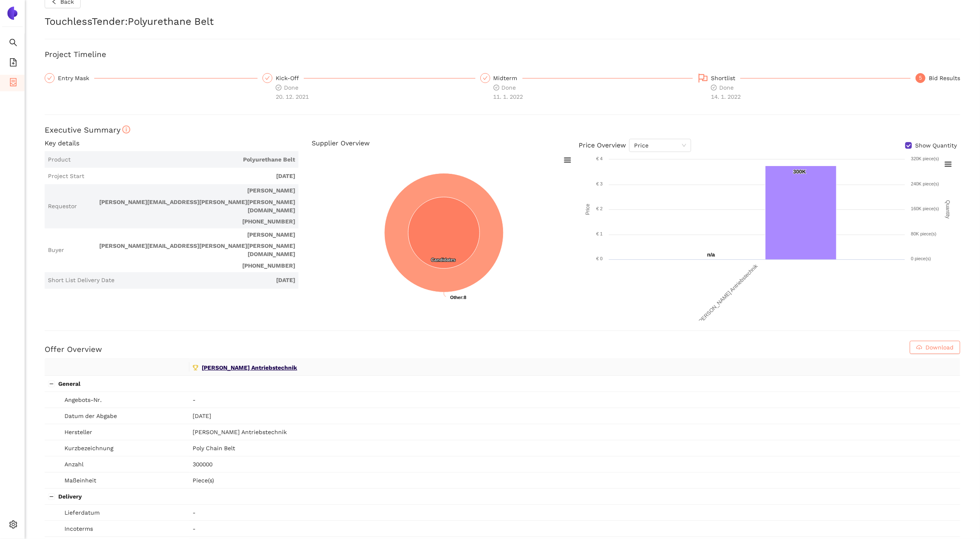 The image size is (980, 539). Describe the element at coordinates (125, 529) in the screenshot. I see `span: Incoterms` at that location.